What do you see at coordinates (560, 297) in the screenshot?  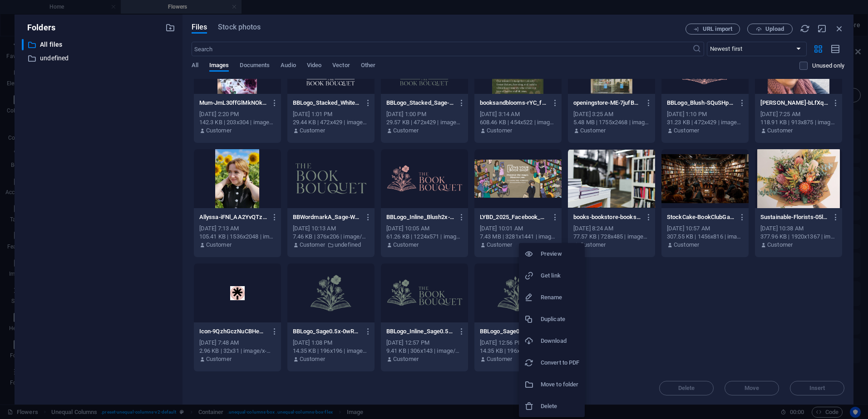 I see `h6: Rename` at bounding box center [560, 297].